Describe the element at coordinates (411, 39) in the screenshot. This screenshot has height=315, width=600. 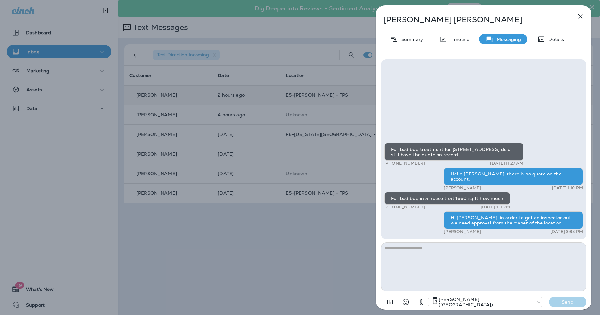
I see `p: Summary` at that location.